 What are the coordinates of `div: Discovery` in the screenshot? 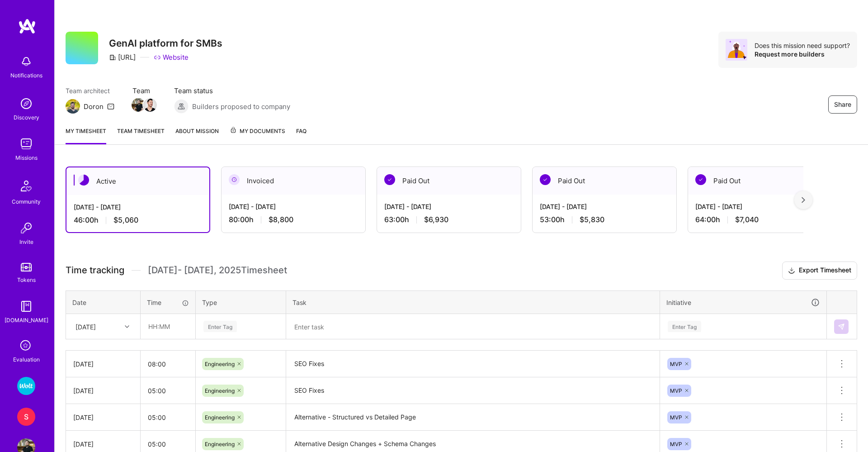 It's located at (26, 117).